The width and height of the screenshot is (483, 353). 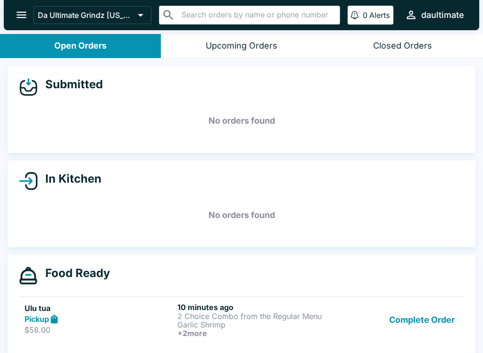 I want to click on p: Garlic Shrimp, so click(x=252, y=325).